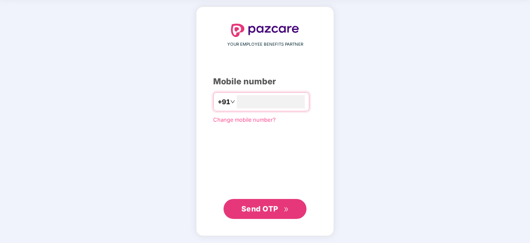  I want to click on span: YOUR EMPLOYEE BENEFITS PARTNER, so click(265, 44).